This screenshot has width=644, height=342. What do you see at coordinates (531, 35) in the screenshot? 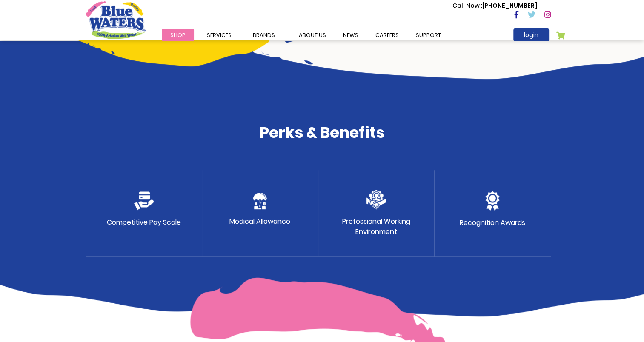
I see `a: login` at bounding box center [531, 35].